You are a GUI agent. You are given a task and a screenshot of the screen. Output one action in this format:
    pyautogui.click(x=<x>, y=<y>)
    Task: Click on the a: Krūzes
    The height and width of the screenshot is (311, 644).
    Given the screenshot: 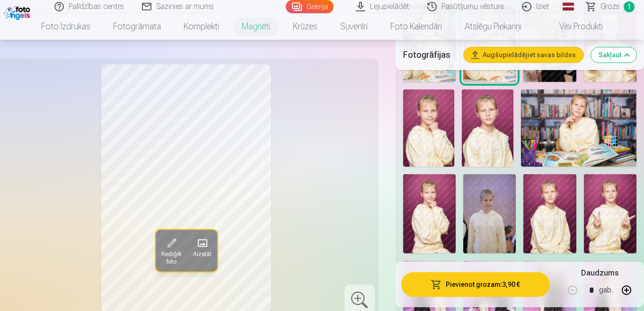 What is the action you would take?
    pyautogui.click(x=305, y=27)
    